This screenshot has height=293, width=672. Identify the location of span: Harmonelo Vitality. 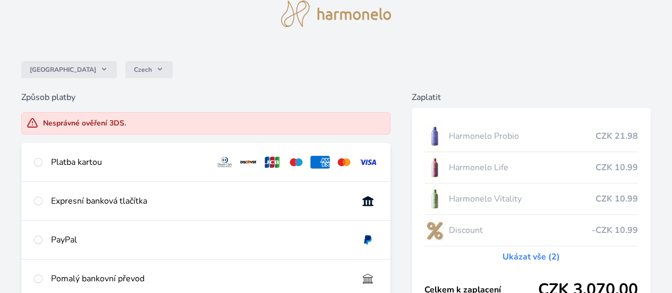
(522, 199).